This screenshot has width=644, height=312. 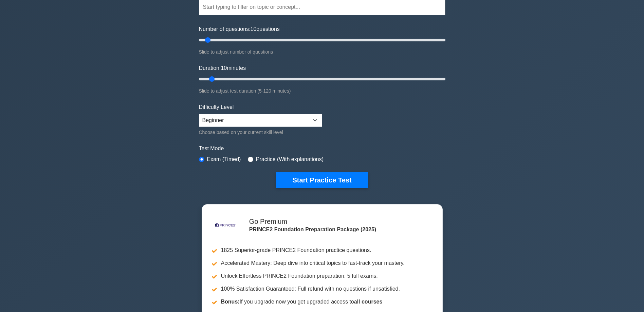 I want to click on label: Test Mode, so click(x=322, y=149).